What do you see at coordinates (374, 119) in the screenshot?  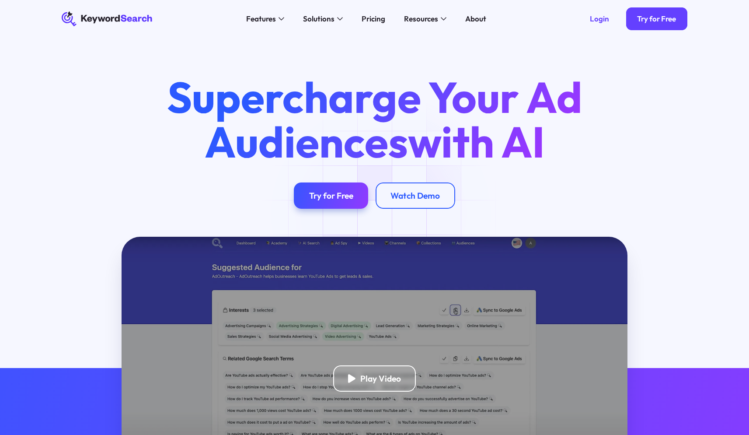 I see `h1: Supercharge Your Ad Audiences` at bounding box center [374, 119].